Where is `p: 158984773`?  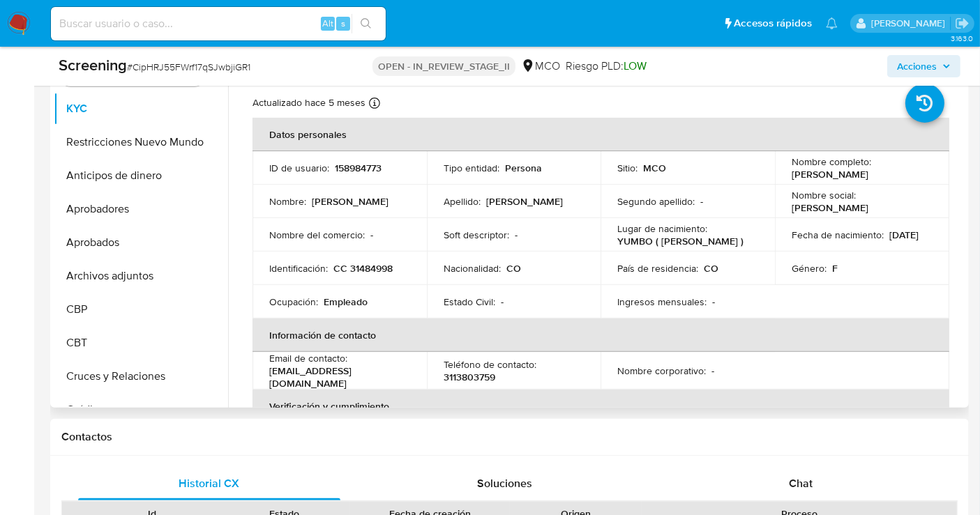 p: 158984773 is located at coordinates (358, 168).